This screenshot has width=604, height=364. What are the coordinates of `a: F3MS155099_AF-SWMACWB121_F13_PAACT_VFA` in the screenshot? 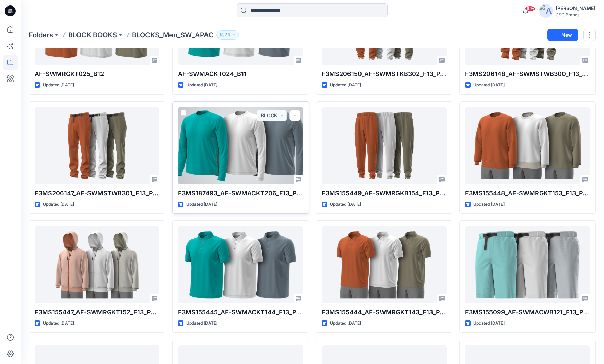 It's located at (528, 265).